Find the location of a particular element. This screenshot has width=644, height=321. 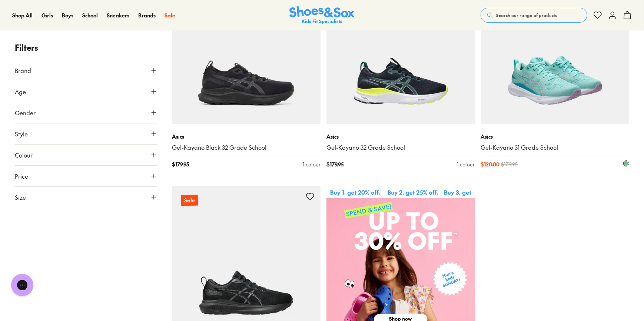

a: Brands is located at coordinates (147, 15).